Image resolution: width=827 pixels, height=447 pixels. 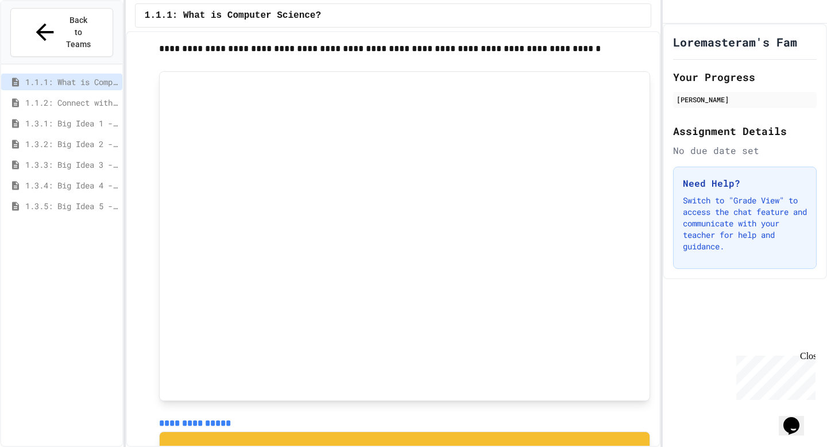 I want to click on span: 1.3.1: Big Idea 1 - Creative Development, so click(x=71, y=123).